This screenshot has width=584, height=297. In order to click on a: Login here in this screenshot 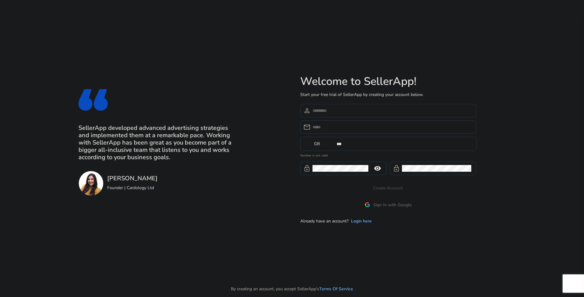, I will do `click(361, 221)`.